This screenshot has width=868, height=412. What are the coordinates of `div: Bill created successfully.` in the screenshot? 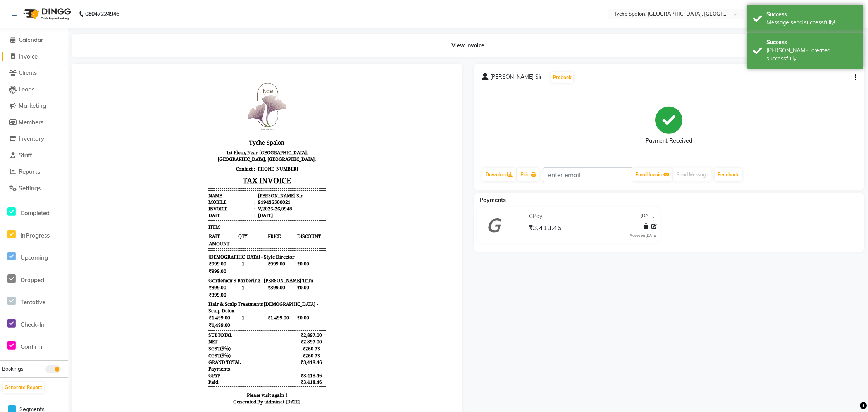 It's located at (812, 54).